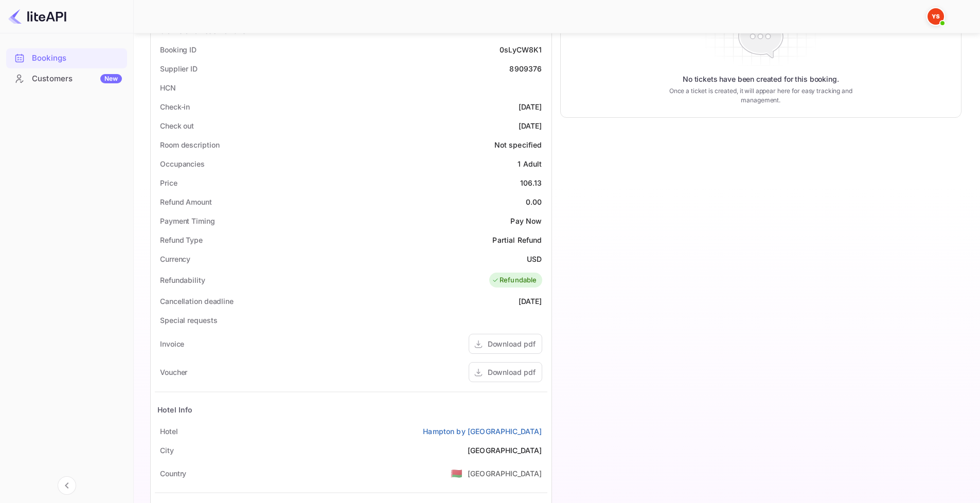 This screenshot has width=980, height=503. Describe the element at coordinates (181, 240) in the screenshot. I see `div: Refund Type` at that location.